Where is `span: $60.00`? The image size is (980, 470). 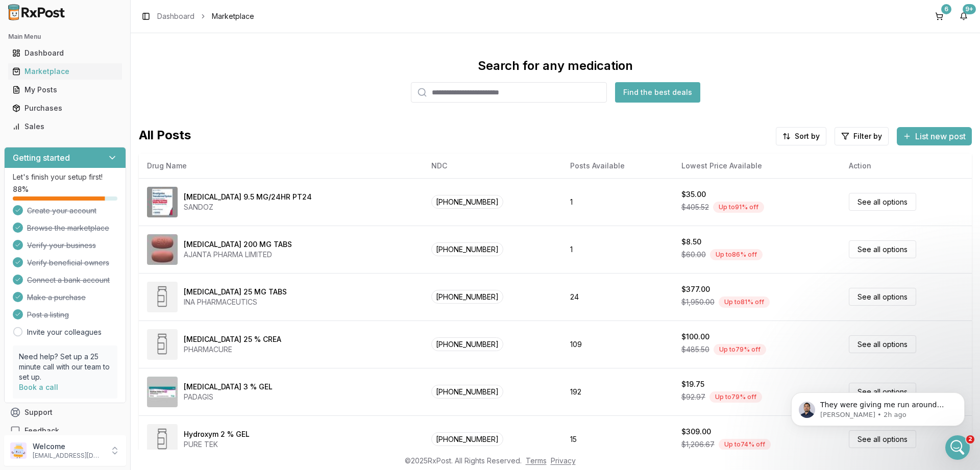
span: $60.00 is located at coordinates (693, 255).